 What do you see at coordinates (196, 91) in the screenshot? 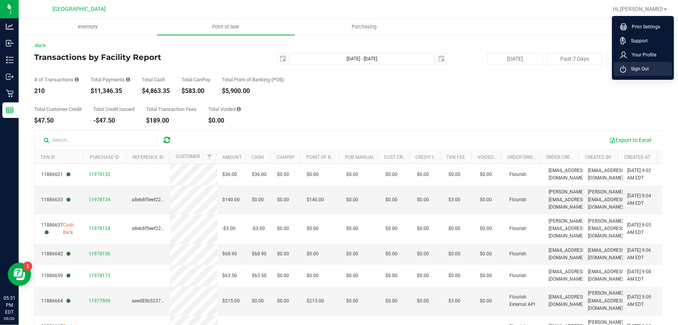
I see `div: $583.00` at bounding box center [196, 91].